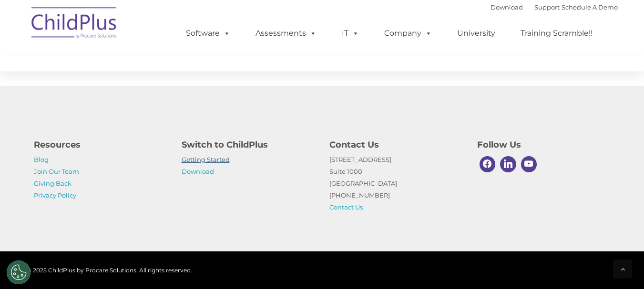 The height and width of the screenshot is (289, 644). What do you see at coordinates (589, 7) in the screenshot?
I see `a: Schedule A Demo` at bounding box center [589, 7].